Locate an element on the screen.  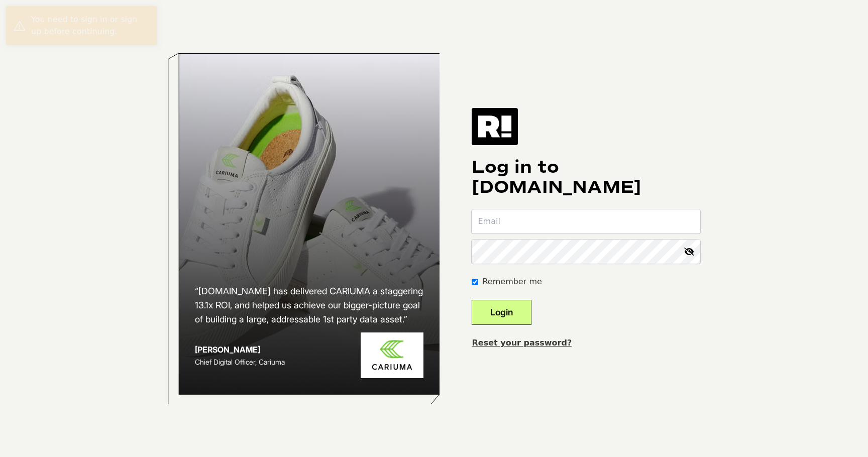
img: Retention.com is located at coordinates (495, 127).